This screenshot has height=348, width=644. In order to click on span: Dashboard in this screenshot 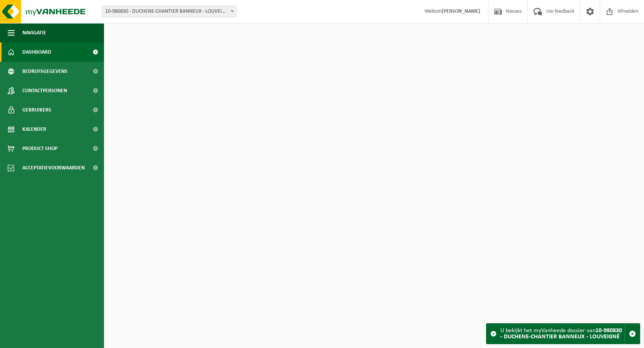, I will do `click(37, 52)`.